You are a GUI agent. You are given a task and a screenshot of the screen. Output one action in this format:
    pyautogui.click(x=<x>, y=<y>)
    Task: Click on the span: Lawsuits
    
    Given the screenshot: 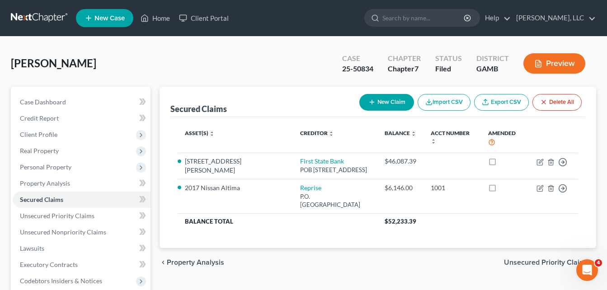 What is the action you would take?
    pyautogui.click(x=32, y=248)
    